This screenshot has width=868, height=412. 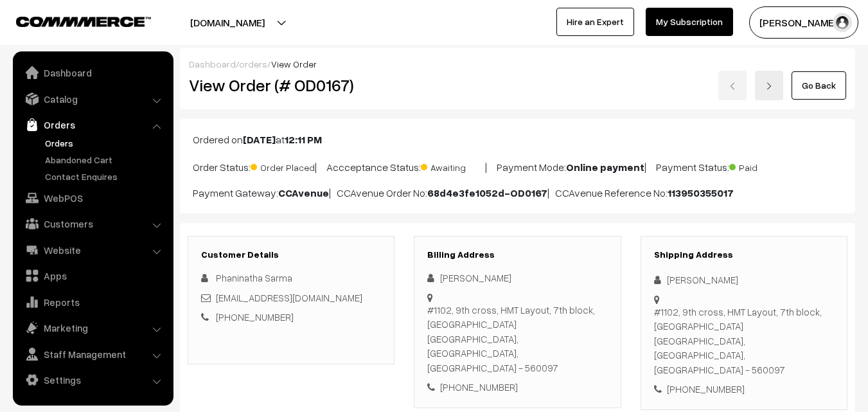 I want to click on h2: View Order (# OD0167), so click(x=292, y=85).